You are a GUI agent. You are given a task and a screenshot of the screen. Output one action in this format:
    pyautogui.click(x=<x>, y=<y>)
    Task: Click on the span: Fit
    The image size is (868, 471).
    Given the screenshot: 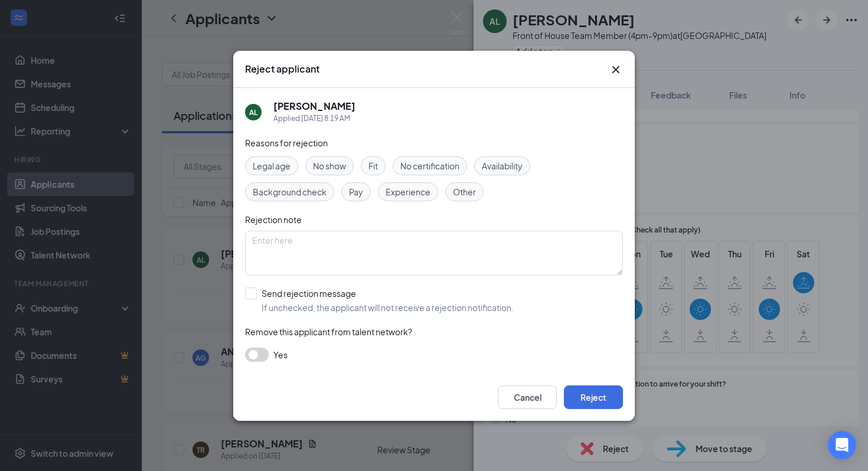 What is the action you would take?
    pyautogui.click(x=373, y=166)
    